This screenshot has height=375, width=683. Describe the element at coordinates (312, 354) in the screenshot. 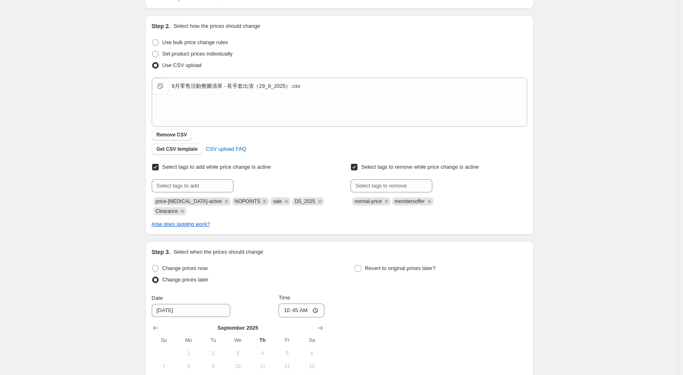

I see `span: 6` at that location.